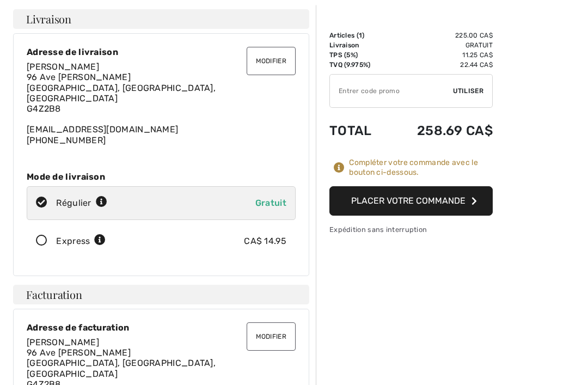 The image size is (588, 385). Describe the element at coordinates (391, 92) in the screenshot. I see `input: Code promo` at that location.